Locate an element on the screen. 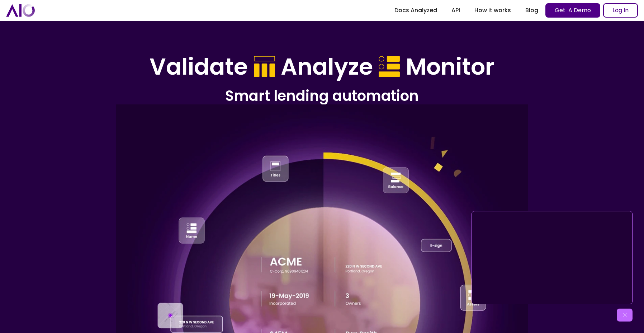 The width and height of the screenshot is (644, 333). a: Get A Demo is located at coordinates (573, 11).